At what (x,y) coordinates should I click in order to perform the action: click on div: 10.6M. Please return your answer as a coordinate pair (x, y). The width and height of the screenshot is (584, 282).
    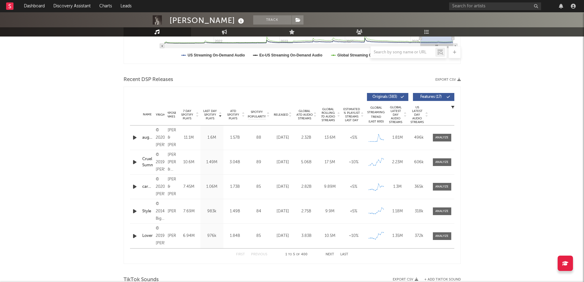
    Looking at the image, I should click on (189, 162).